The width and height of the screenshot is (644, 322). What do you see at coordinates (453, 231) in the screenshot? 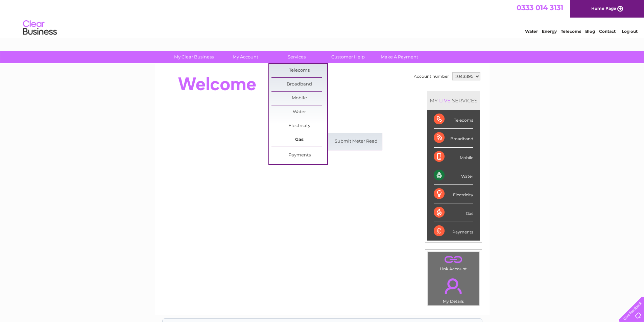
I see `div: Payments` at bounding box center [453, 231].